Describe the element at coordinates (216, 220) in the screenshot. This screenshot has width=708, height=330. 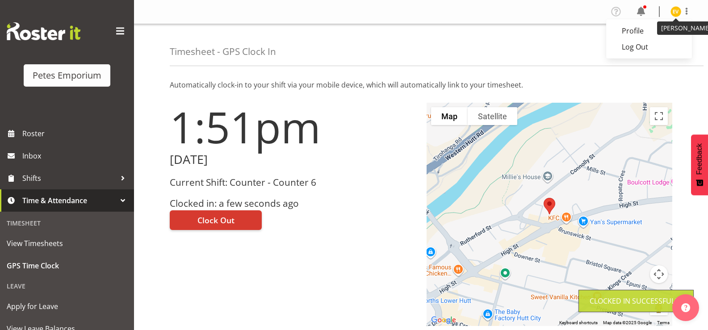
I see `button: Clock Out` at that location.